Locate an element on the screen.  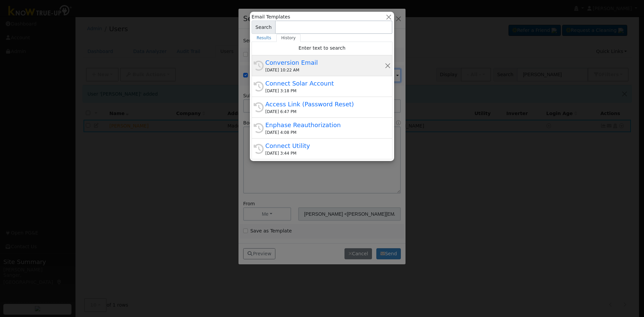
div: Access Link (Password Reset) is located at coordinates (325, 104).